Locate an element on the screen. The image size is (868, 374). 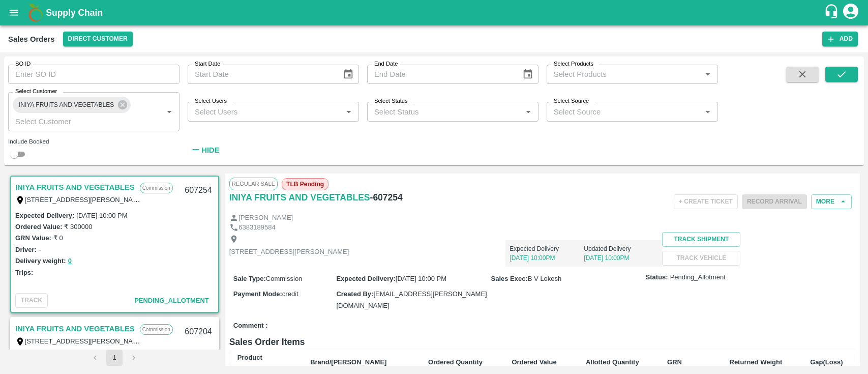
button: Track Shipment is located at coordinates (702, 239).